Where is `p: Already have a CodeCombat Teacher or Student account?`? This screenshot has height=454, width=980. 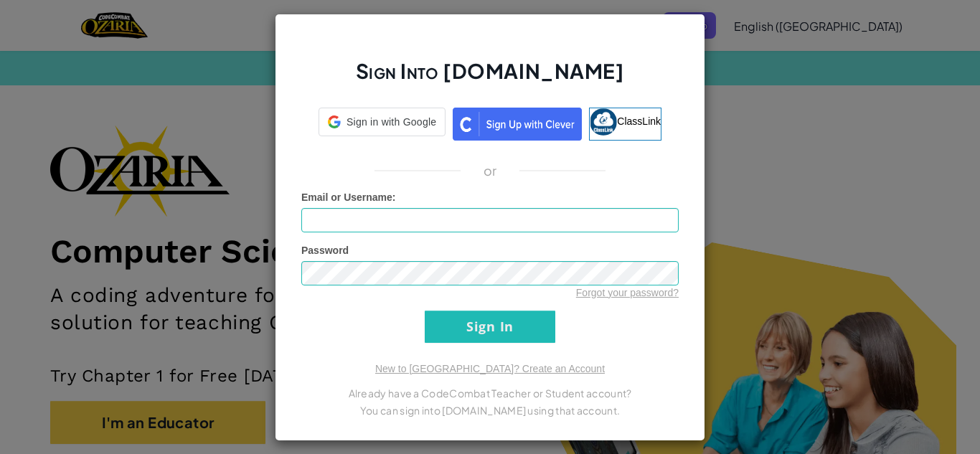
p: Already have a CodeCombat Teacher or Student account? is located at coordinates (490, 393).